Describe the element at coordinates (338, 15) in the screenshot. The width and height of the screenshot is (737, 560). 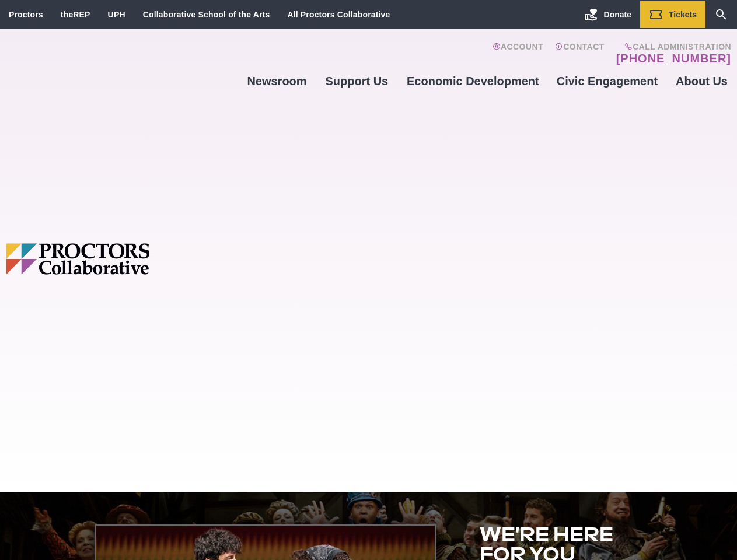
I see `a: All Proctors Collaborative` at that location.